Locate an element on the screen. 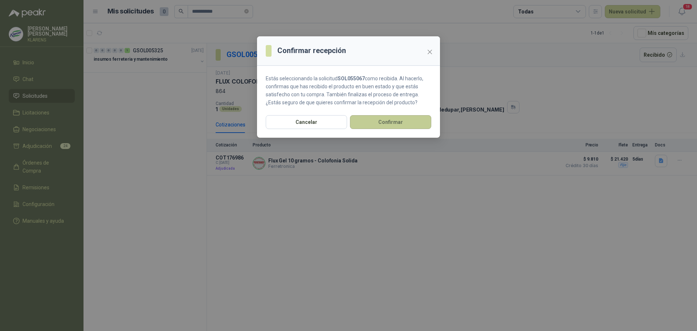 This screenshot has width=697, height=331. h3: Confirmar recepción is located at coordinates (312, 50).